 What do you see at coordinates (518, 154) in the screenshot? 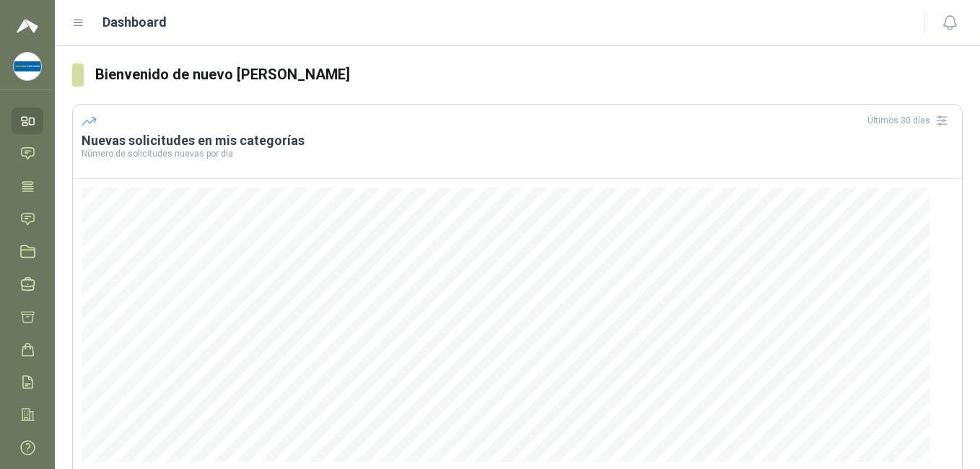
I see `p: Número de solicitudes nuevas por día` at bounding box center [518, 154].